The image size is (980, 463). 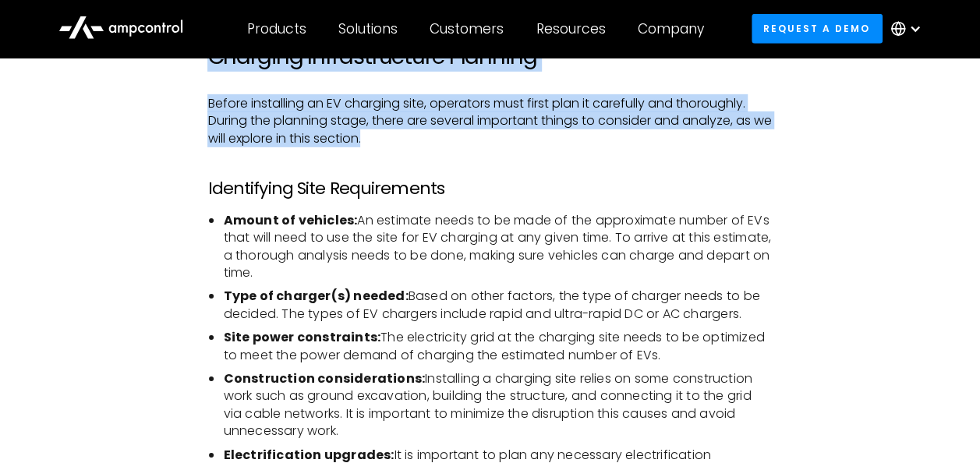 I want to click on div: Resources, so click(x=570, y=29).